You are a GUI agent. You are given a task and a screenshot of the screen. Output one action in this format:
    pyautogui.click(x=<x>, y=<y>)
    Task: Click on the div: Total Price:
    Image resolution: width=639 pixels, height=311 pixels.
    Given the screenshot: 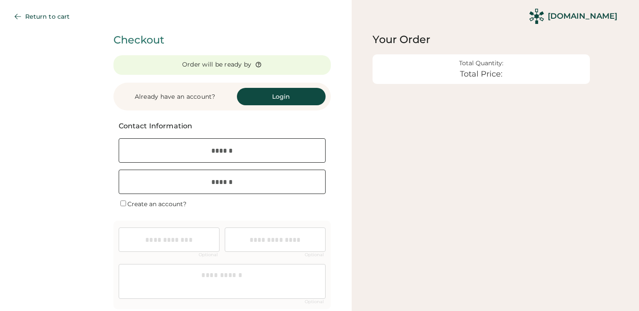 What is the action you would take?
    pyautogui.click(x=481, y=74)
    